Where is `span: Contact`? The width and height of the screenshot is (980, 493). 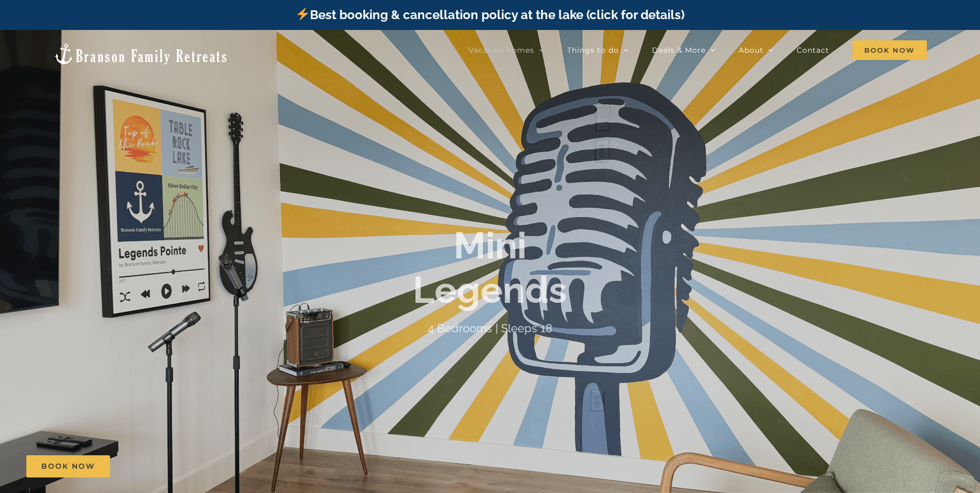
span: Contact is located at coordinates (813, 50).